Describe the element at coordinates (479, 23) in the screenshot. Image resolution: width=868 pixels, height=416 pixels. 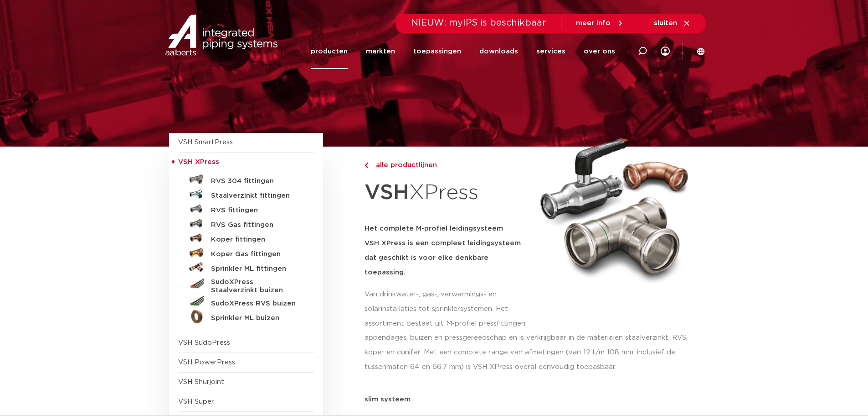
I see `span: NIEUW: myIPS is beschikbaar` at that location.